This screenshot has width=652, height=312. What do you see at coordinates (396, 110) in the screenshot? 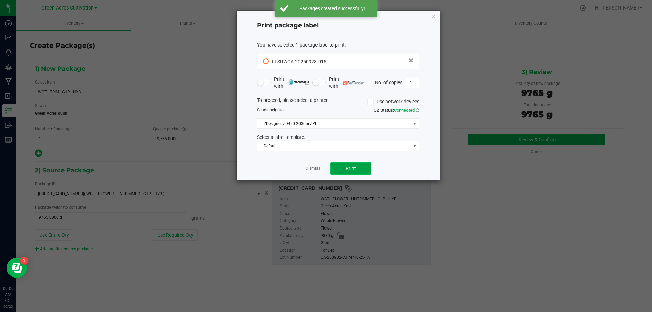
I see `span: QZ Status:` at bounding box center [396, 110].